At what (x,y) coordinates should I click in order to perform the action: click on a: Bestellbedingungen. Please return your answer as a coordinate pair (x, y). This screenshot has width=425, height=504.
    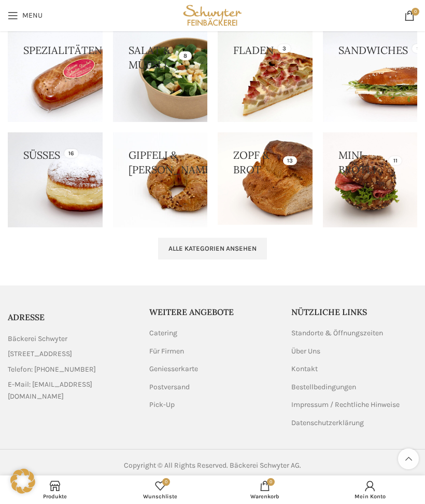
    Looking at the image, I should click on (324, 387).